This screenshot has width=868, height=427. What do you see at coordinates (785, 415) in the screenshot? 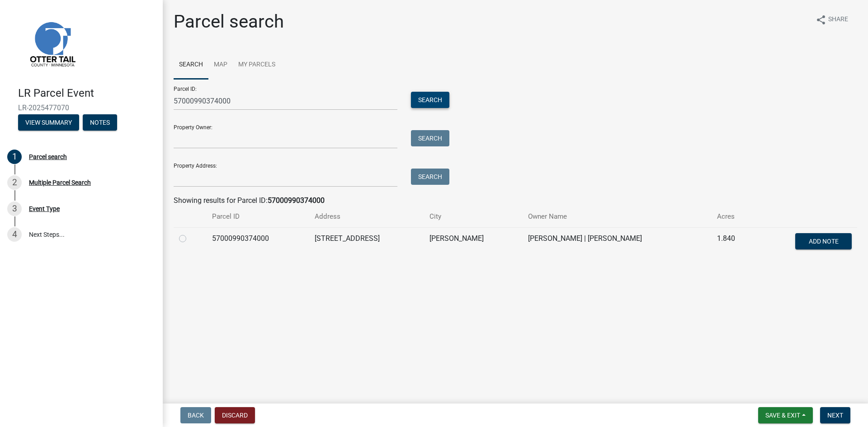
I see `button: Save & Exit` at bounding box center [785, 415].